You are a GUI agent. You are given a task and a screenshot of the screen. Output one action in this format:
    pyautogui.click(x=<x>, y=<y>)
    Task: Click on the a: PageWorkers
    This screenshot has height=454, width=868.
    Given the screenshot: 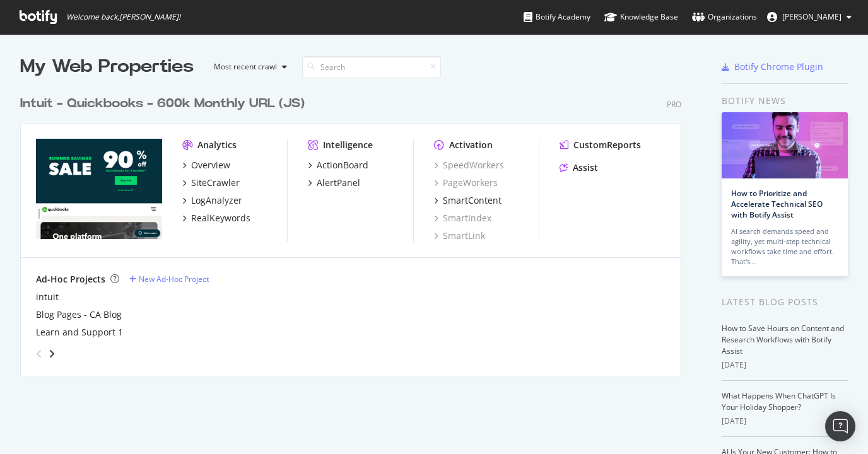 What is the action you would take?
    pyautogui.click(x=465, y=183)
    